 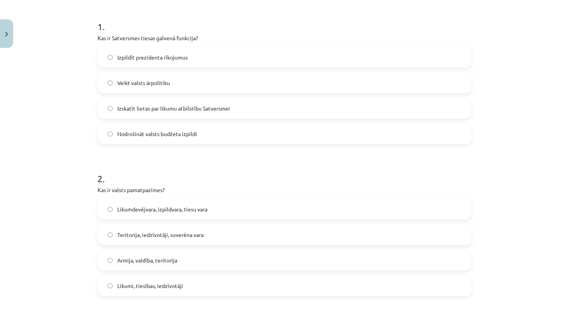 I want to click on input: Likumdevējvara, izpildvara, tiesu vara, so click(x=110, y=209).